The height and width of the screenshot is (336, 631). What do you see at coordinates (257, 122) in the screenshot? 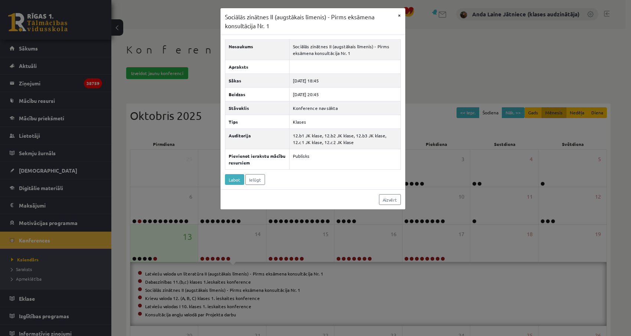
I see `th: Tips` at bounding box center [257, 122].